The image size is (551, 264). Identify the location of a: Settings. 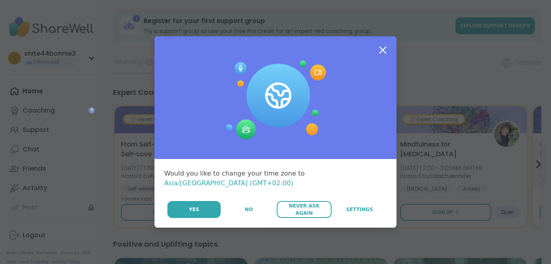
(360, 209).